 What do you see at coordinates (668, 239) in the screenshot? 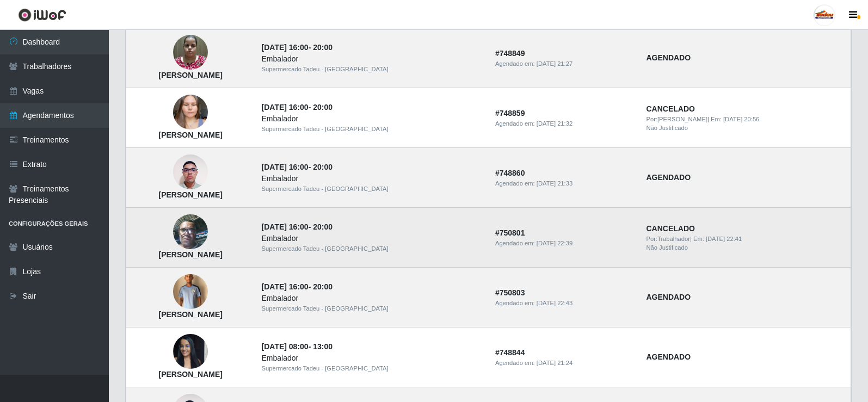
I see `span: Por: Trabalhador` at bounding box center [668, 239].